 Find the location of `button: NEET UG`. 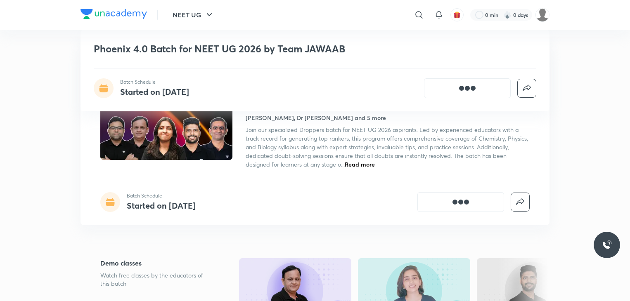

button: NEET UG is located at coordinates (193, 15).